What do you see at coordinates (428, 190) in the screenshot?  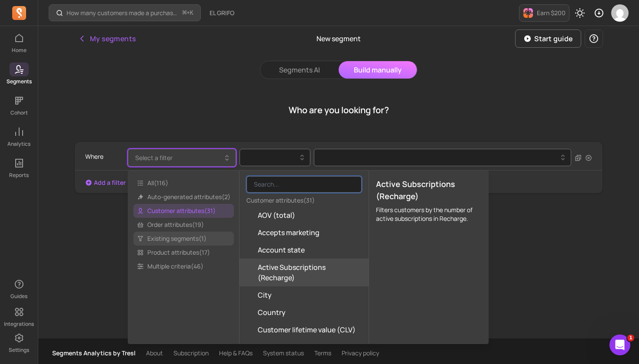 I see `p: Active Subscriptions (Recharge)` at bounding box center [428, 190].